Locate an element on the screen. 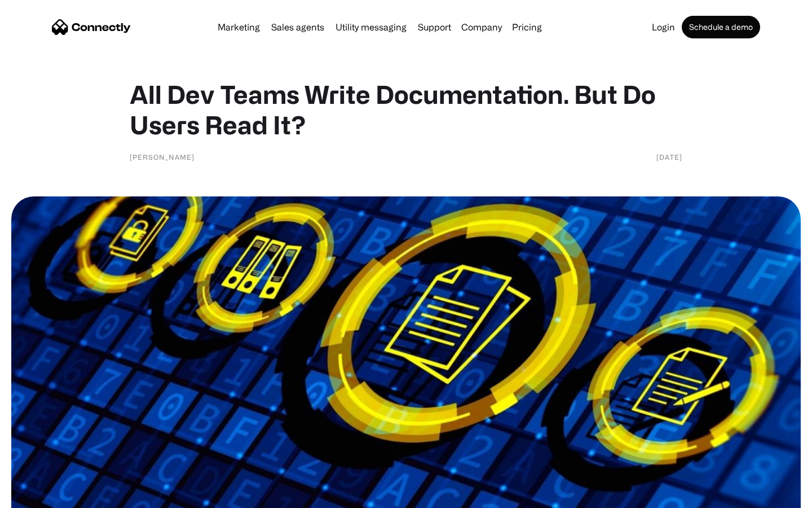  a: Utility messaging is located at coordinates (371, 27).